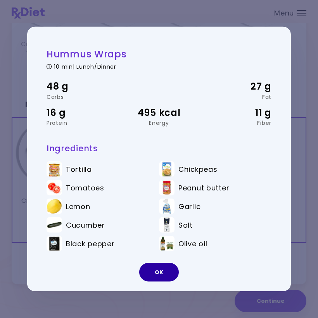 Image resolution: width=318 pixels, height=318 pixels. What do you see at coordinates (159, 272) in the screenshot?
I see `button: OK` at bounding box center [159, 272].